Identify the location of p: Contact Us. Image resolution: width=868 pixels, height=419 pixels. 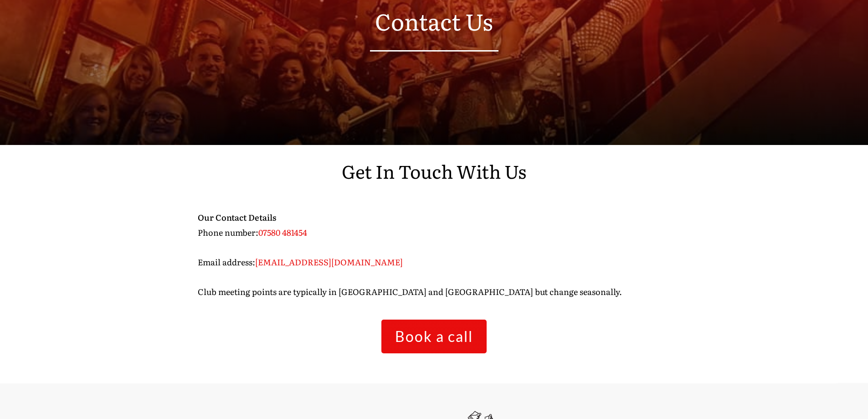
(434, 21).